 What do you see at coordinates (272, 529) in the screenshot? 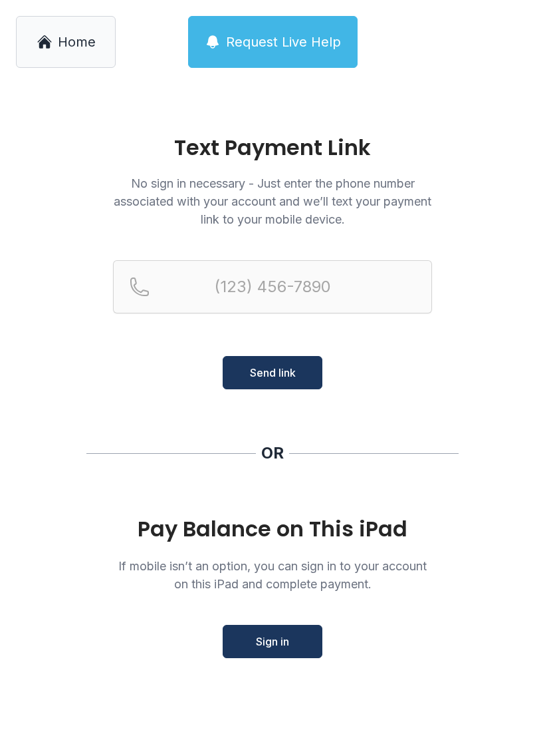
I see `div: Pay Balance on This iPad` at bounding box center [272, 529].